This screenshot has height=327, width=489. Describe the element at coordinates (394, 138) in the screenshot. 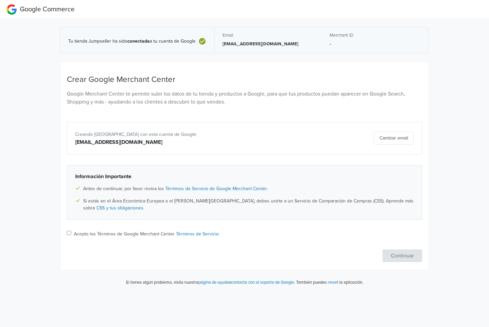

I see `button: Cambiar email` at that location.